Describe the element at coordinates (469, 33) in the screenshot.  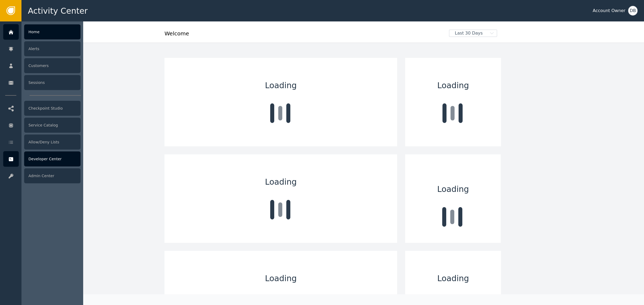
I see `span: Last 30 Days` at that location.